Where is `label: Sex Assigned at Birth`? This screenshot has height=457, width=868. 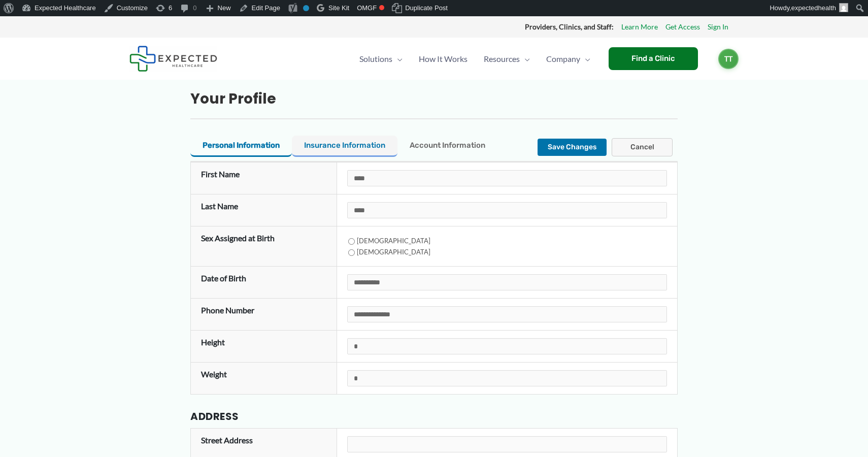 label: Sex Assigned at Birth is located at coordinates (237, 237).